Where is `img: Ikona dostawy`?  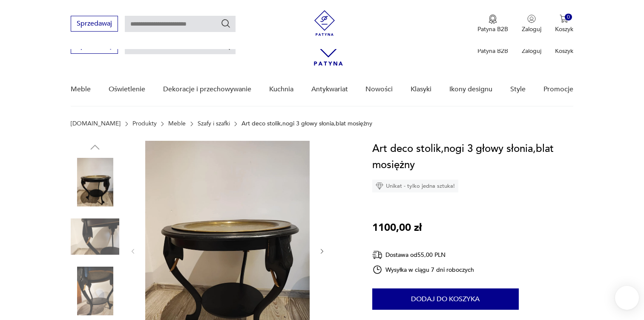 img: Ikona dostawy is located at coordinates (377, 255).